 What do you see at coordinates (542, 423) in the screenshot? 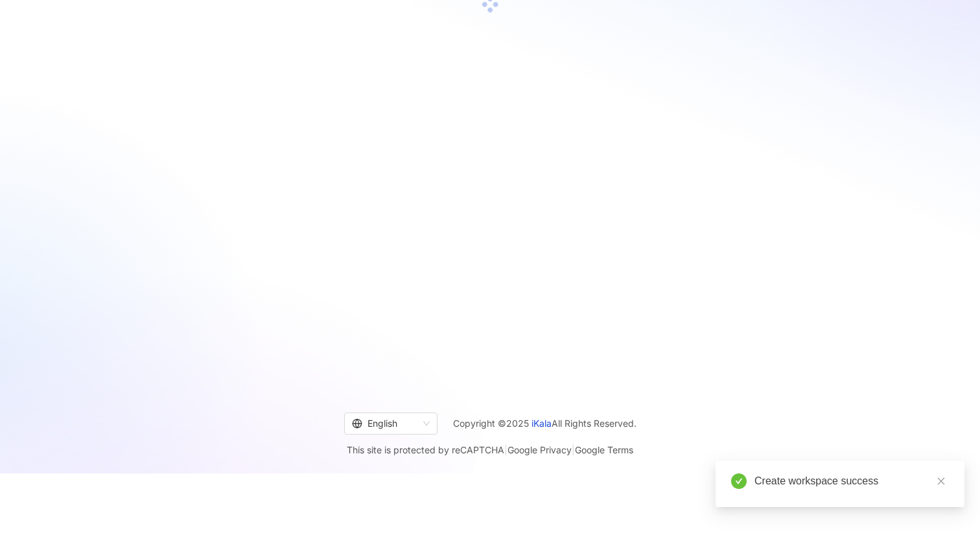
I see `a: iKala` at bounding box center [542, 423].